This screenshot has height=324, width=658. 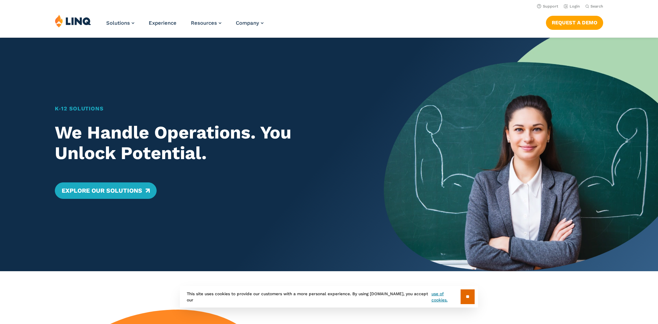 What do you see at coordinates (162, 23) in the screenshot?
I see `a: Experience` at bounding box center [162, 23].